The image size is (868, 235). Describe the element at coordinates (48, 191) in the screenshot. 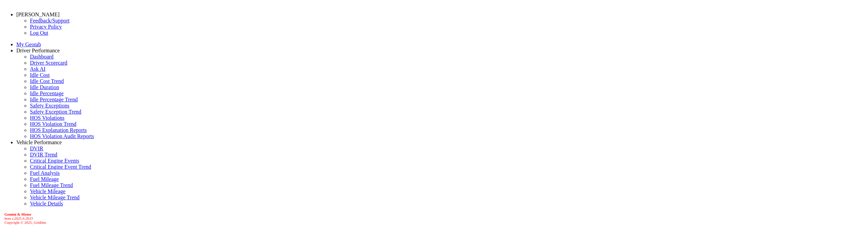

I see `a: Vehicle Mileage` at that location.